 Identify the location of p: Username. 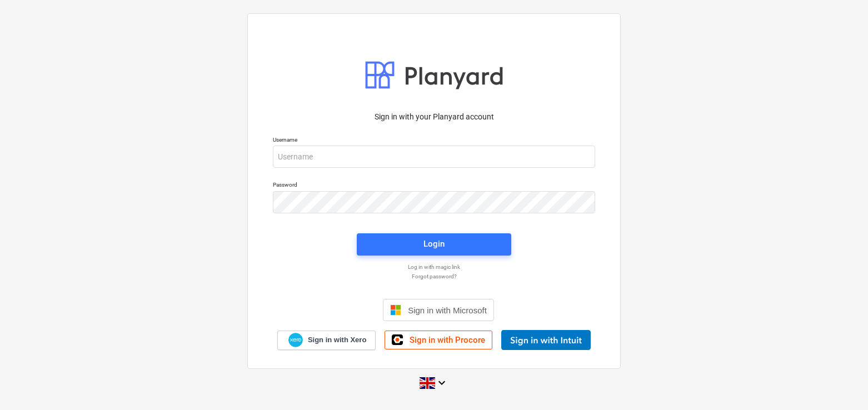
(434, 141).